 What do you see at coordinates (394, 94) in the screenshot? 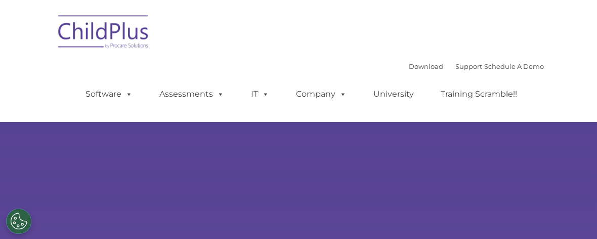
I see `a: University` at bounding box center [394, 94].